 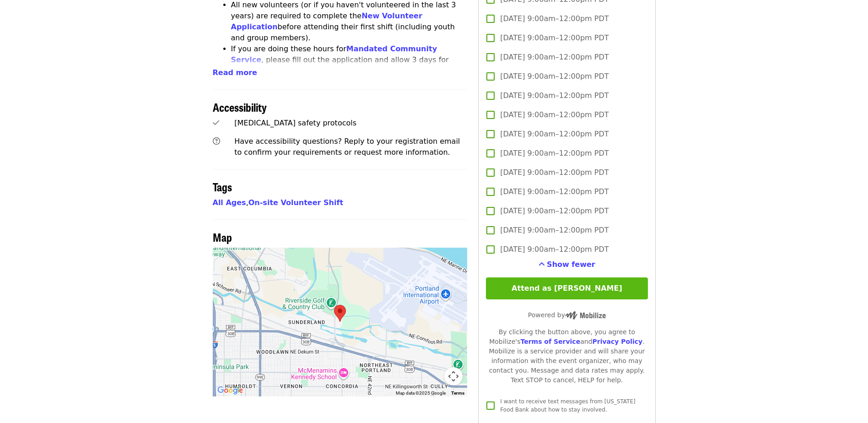 I want to click on span: Read more, so click(x=235, y=73).